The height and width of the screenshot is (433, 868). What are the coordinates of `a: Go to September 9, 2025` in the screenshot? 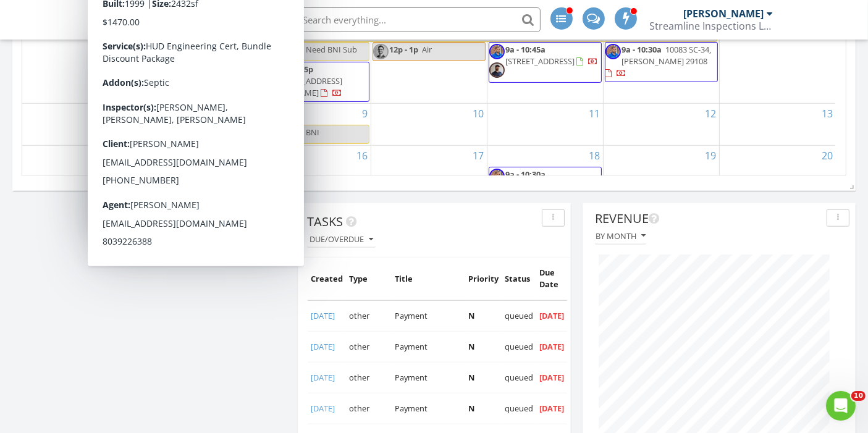 It's located at (365, 114).